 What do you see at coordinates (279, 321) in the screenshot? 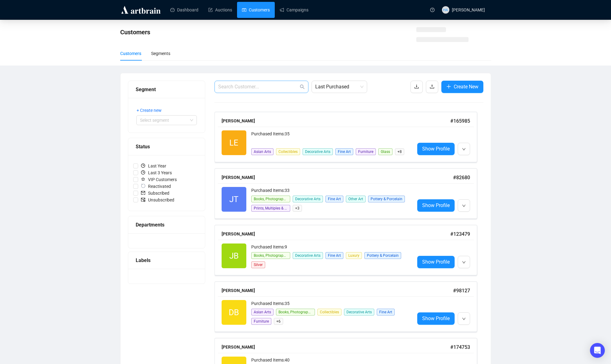
I see `span: + 6` at bounding box center [279, 321].